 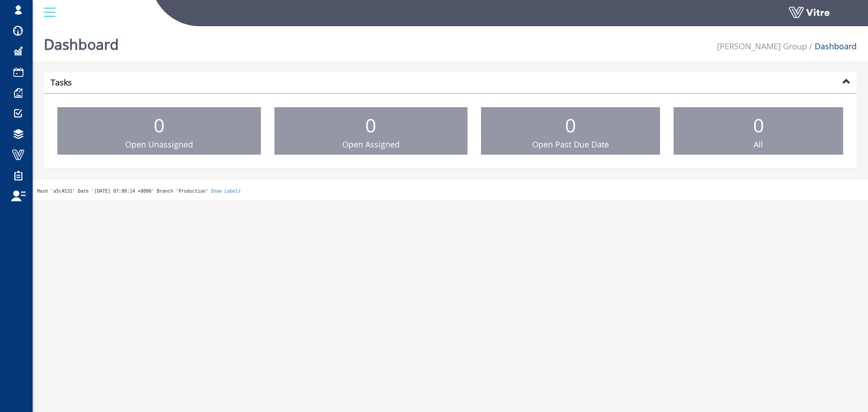 I want to click on span: Open Assigned, so click(x=371, y=144).